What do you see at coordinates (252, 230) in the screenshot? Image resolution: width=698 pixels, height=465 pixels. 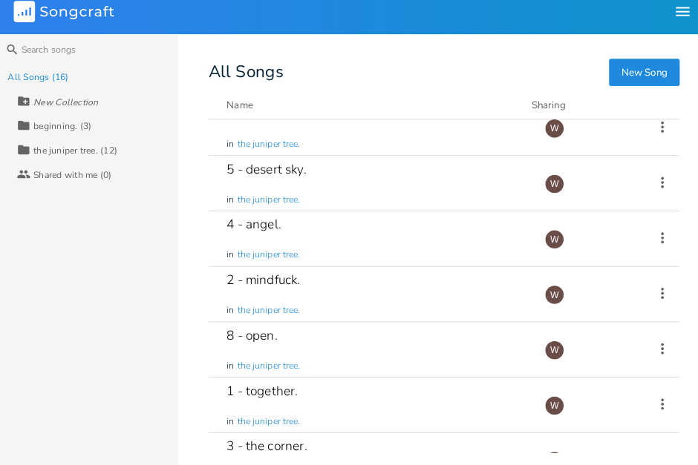 I see `div: 4 - angel.` at bounding box center [252, 230].